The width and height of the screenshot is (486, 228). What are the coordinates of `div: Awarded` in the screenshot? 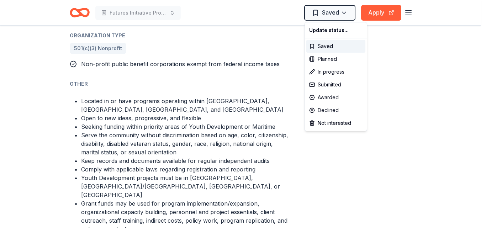 It's located at (336, 98).